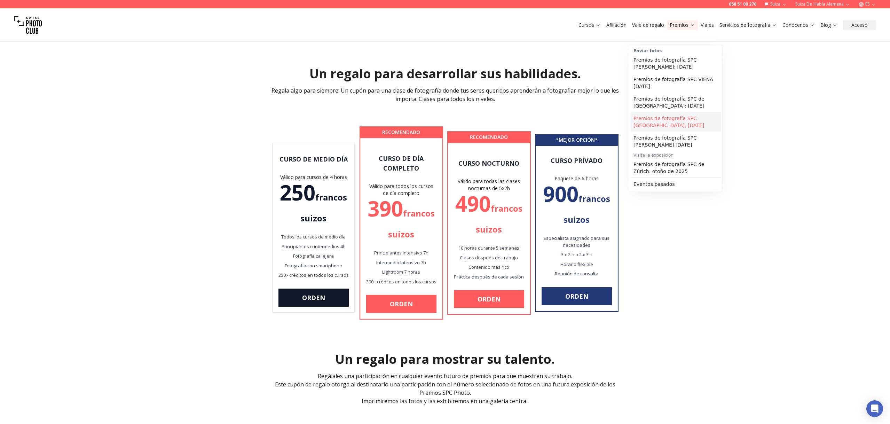 This screenshot has width=890, height=424. What do you see at coordinates (488, 277) in the screenshot?
I see `font: Práctica después de cada sesión` at bounding box center [488, 277].